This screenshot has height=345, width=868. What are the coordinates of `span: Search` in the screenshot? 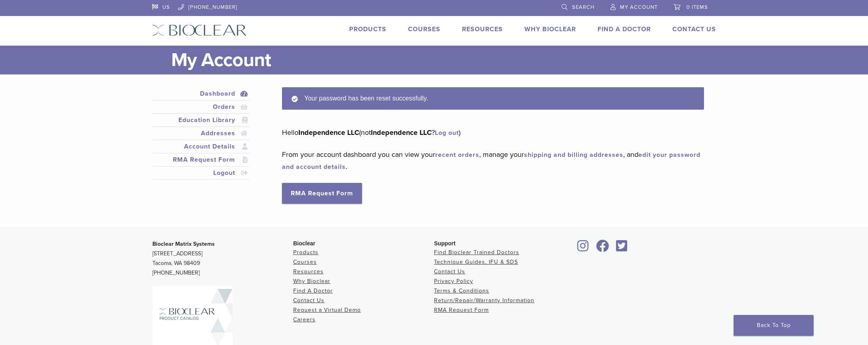 It's located at (583, 7).